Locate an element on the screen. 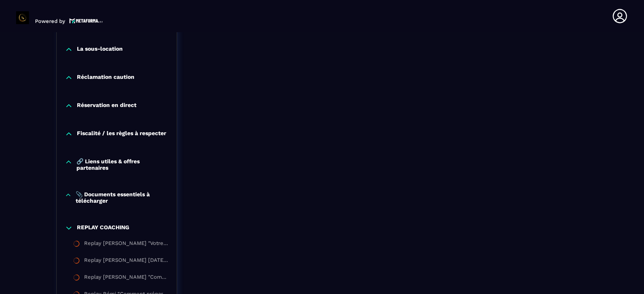 This screenshot has height=294, width=644. p: Powered by is located at coordinates (50, 21).